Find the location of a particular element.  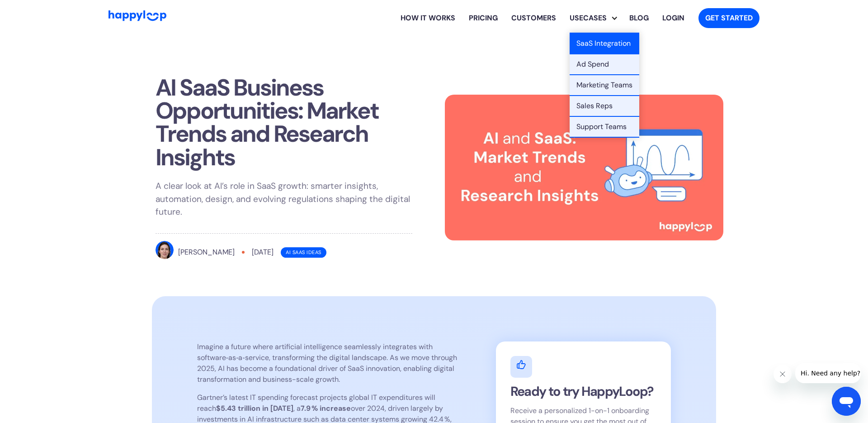

p: A clear look at AI’s role in SaaS growth: smarter insights, automation, design, and evolving regu... is located at coordinates (284, 199).